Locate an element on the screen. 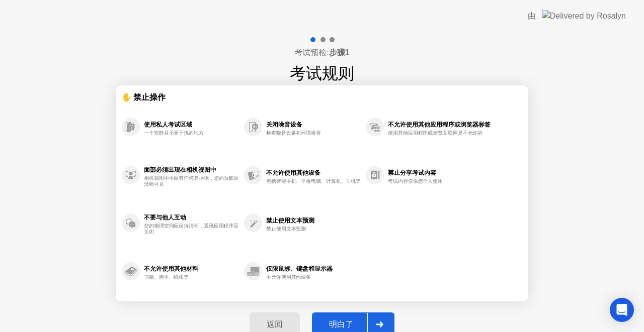 This screenshot has height=332, width=644. div: 使用私人考试区域 is located at coordinates (191, 125).